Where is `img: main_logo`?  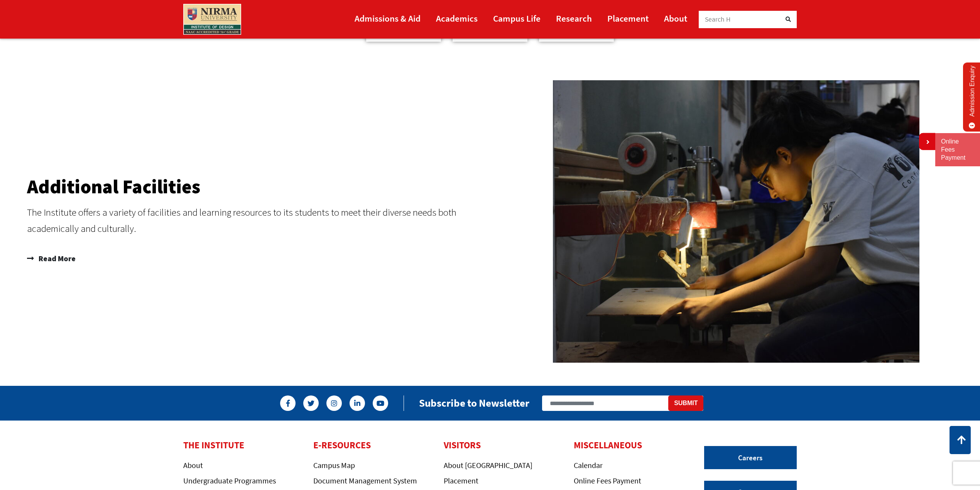 img: main_logo is located at coordinates (212, 19).